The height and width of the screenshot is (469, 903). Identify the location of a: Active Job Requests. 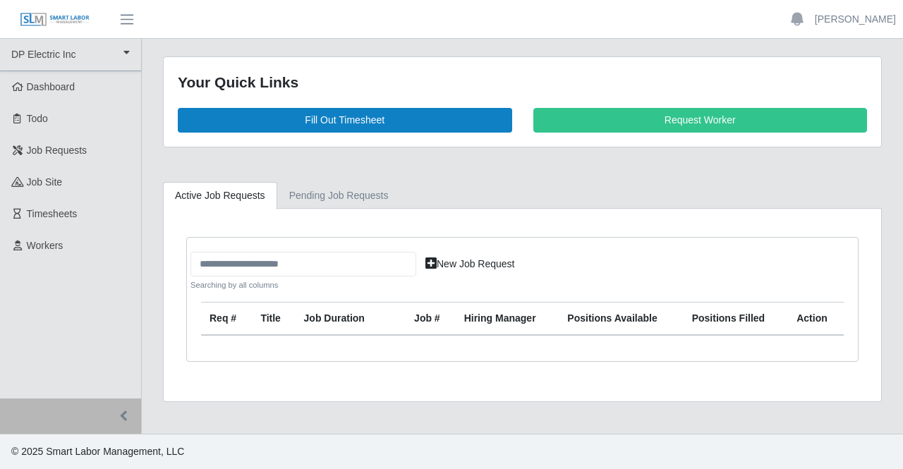
(220, 195).